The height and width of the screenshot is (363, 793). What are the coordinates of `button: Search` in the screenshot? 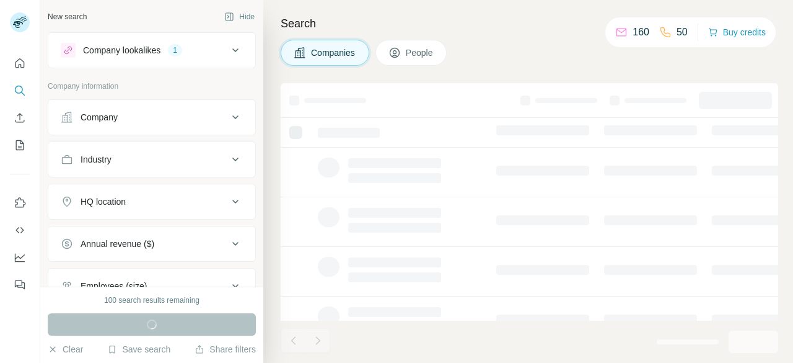 It's located at (20, 90).